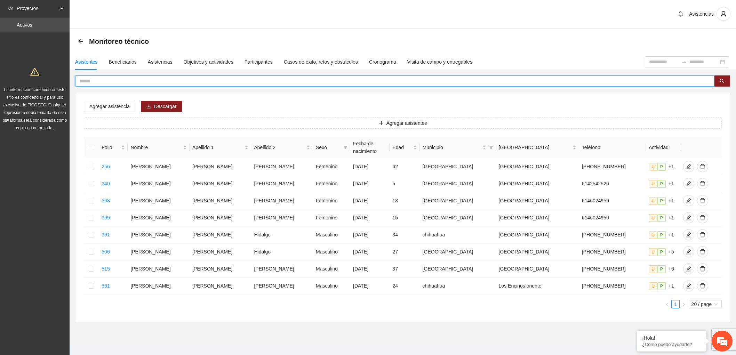 This screenshot has width=736, height=355. Describe the element at coordinates (24, 25) in the screenshot. I see `a: Activos` at that location.